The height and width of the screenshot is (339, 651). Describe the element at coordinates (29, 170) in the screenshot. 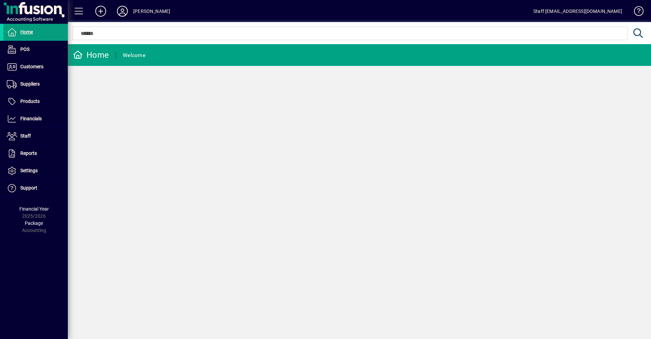

I see `span: Settings` at that location.